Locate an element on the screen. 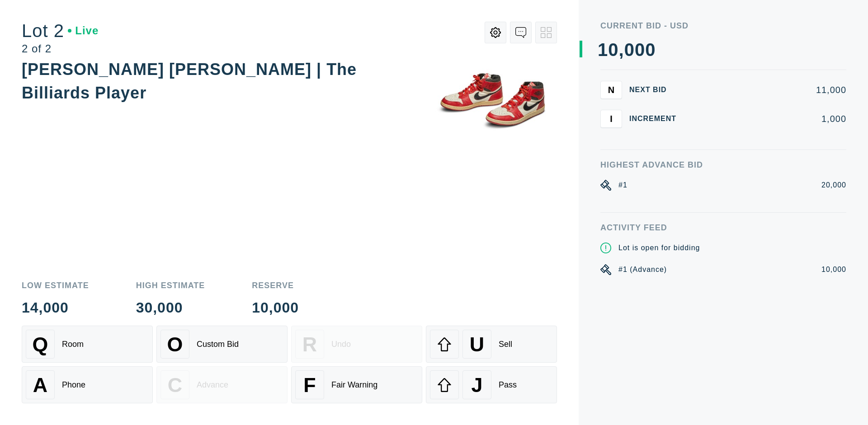  div: Pass is located at coordinates (507, 385).